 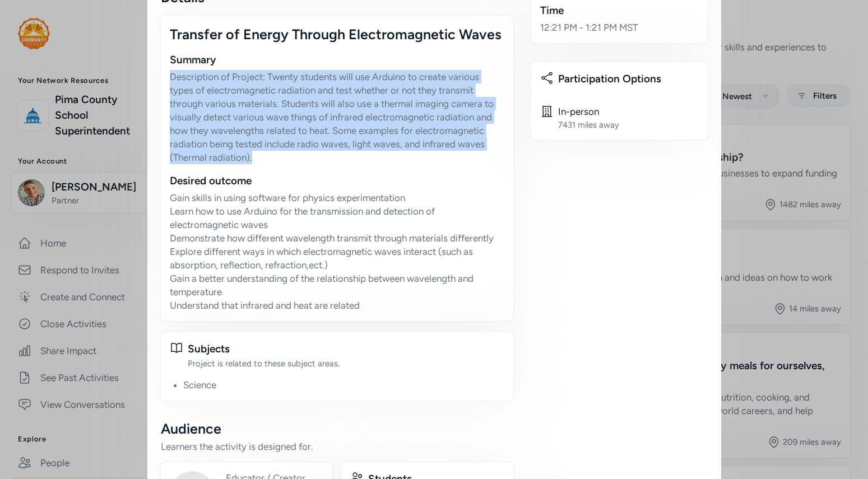 I want to click on div: 12:21 PM - 1:21 PM MST, so click(x=620, y=28).